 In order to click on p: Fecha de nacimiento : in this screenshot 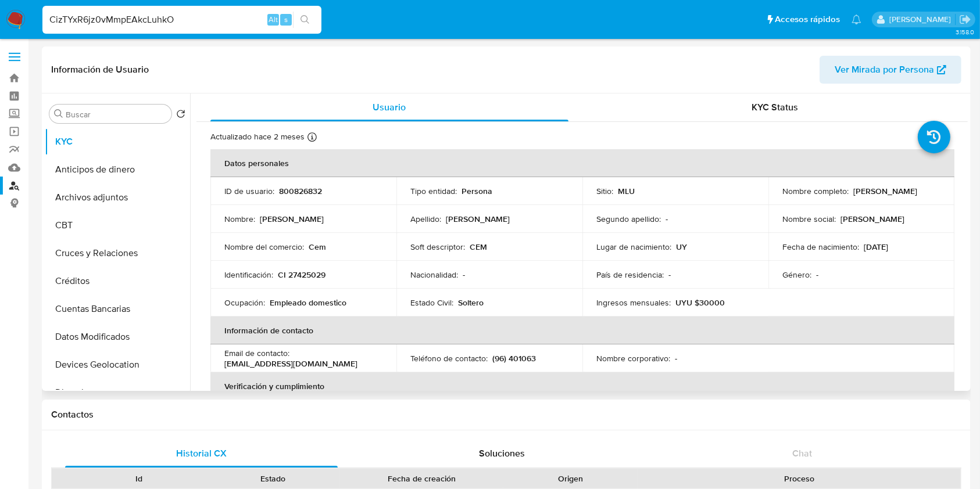, I will do `click(821, 247)`.